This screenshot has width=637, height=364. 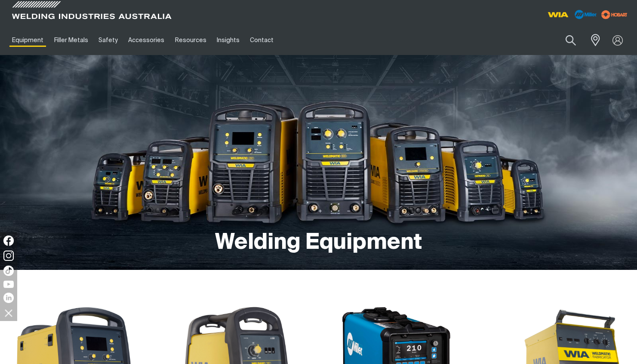 I want to click on img: LinkedIn, so click(x=9, y=298).